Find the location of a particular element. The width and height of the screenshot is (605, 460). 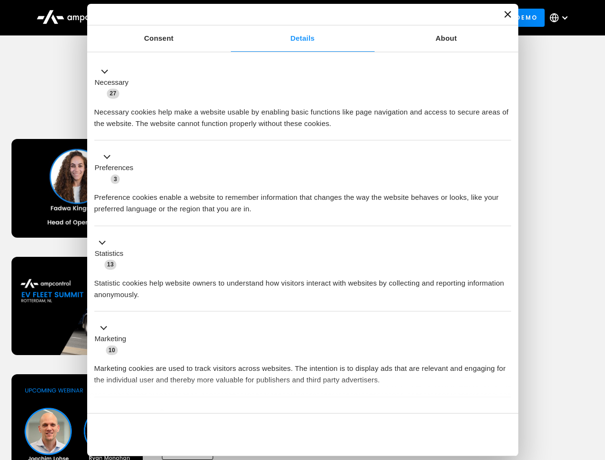

span: 13 is located at coordinates (111, 264).